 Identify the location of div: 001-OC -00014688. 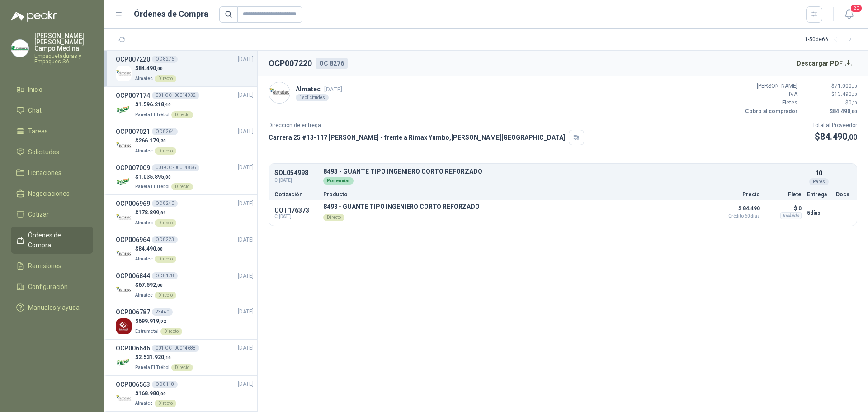
(175, 348).